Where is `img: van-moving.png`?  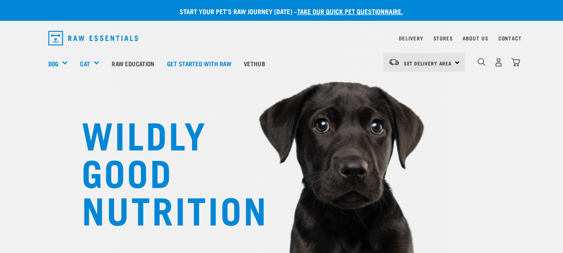
img: van-moving.png is located at coordinates (394, 62).